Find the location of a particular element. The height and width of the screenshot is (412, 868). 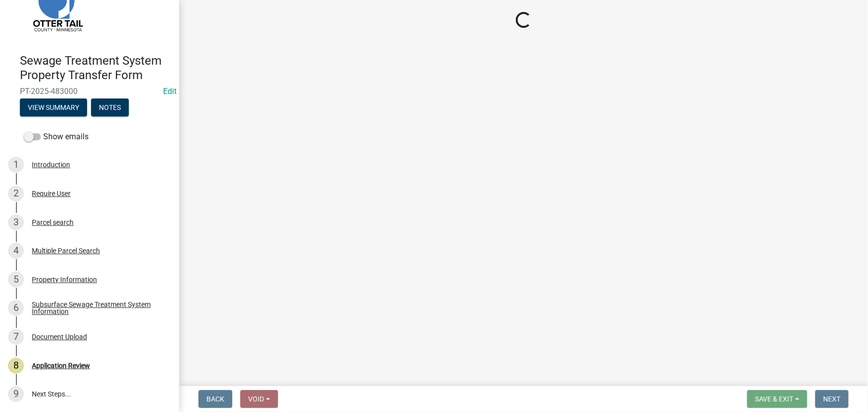

span: Back is located at coordinates (215, 399).